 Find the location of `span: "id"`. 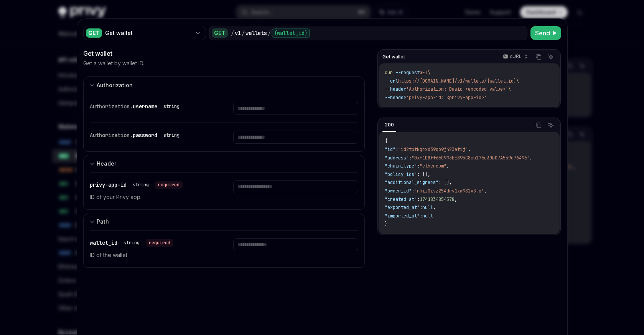

span: "id" is located at coordinates (390, 149).